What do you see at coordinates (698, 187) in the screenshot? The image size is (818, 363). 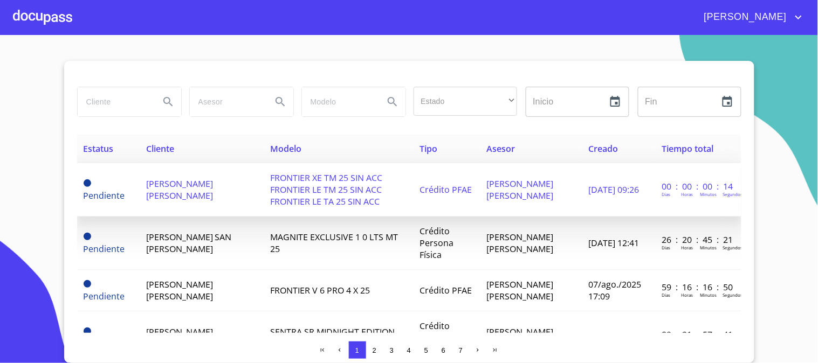 I see `p: 00 : 00 : 00 : 14` at bounding box center [698, 187].